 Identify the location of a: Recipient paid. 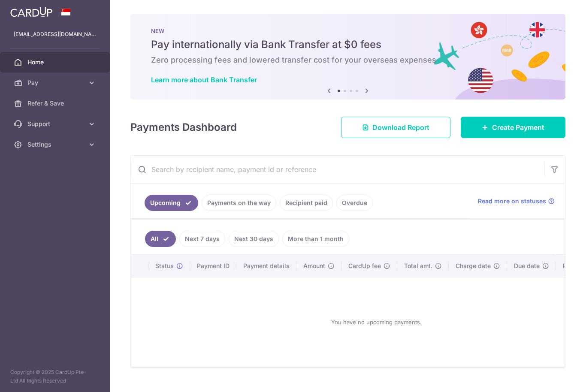
(306, 203).